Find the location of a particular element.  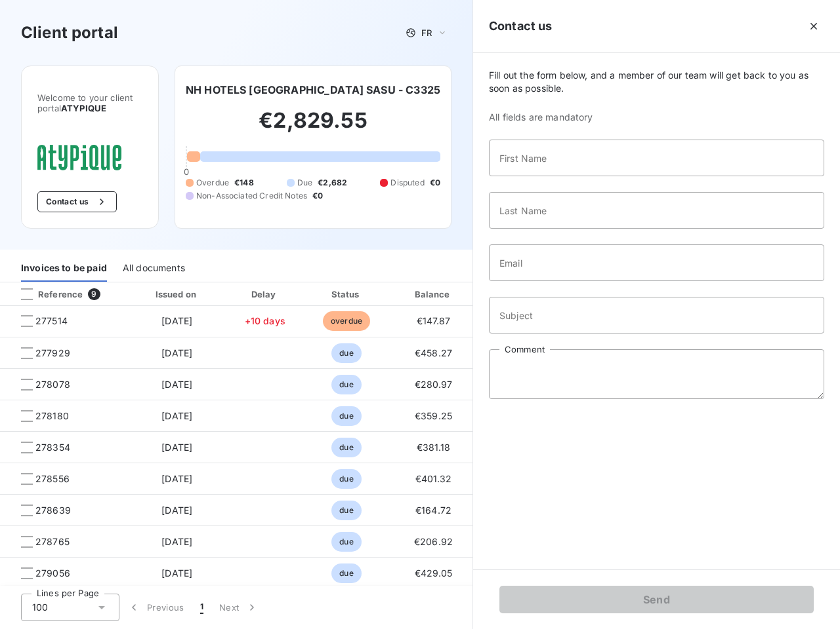

span: 279056 is located at coordinates (52, 573).